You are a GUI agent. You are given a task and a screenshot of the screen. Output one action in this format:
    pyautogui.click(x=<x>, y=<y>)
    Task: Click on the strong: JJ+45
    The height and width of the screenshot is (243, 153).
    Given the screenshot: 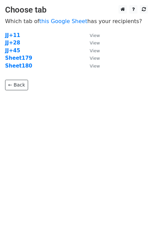 What is the action you would take?
    pyautogui.click(x=13, y=51)
    